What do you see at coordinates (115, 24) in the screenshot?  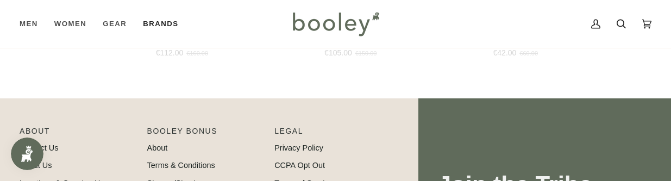 I see `span: Gear` at bounding box center [115, 24].